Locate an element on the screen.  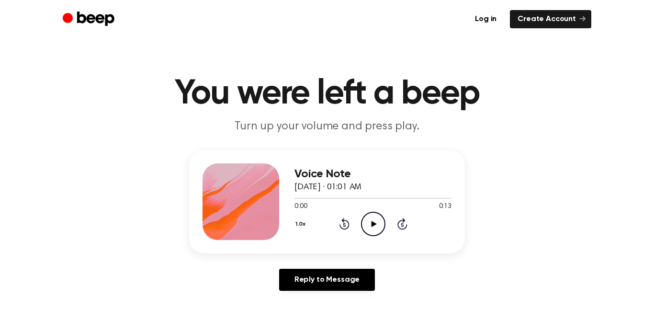
p: Turn up your volume and press play. is located at coordinates (327, 126).